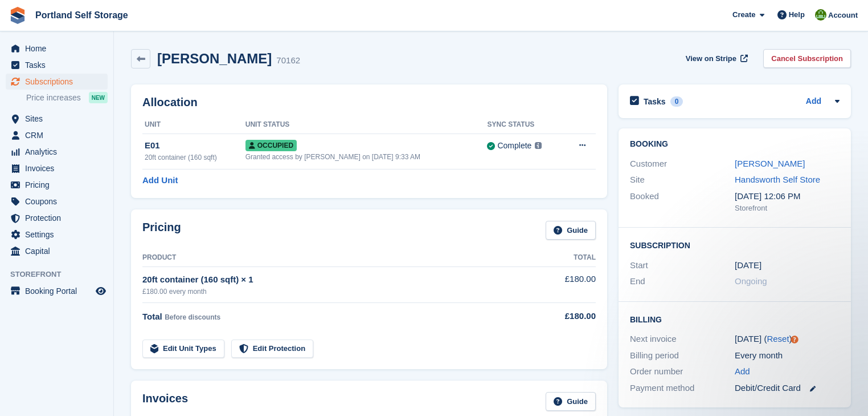 The width and height of the screenshot is (868, 416). What do you see at coordinates (539, 146) in the screenshot?
I see `img: icon-info-grey-7440780725fd019a000dd9b08b2336e03edf1995a4989e88bcd33f0948082b44.svg` at bounding box center [539, 146].